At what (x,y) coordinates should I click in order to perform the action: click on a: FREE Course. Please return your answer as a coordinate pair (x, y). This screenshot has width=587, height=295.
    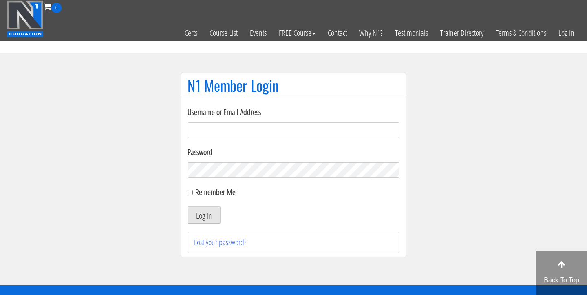
    Looking at the image, I should click on (297, 33).